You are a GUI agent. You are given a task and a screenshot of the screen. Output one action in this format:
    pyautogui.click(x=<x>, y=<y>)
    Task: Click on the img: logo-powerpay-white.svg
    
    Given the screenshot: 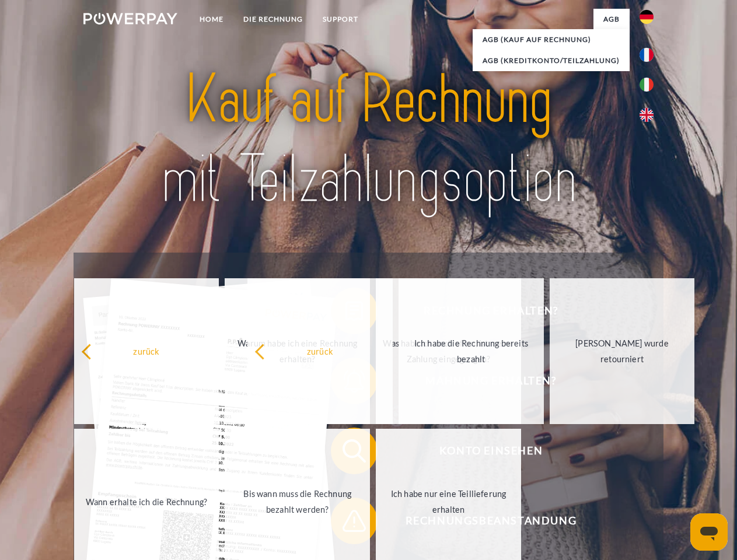 What is the action you would take?
    pyautogui.click(x=130, y=19)
    